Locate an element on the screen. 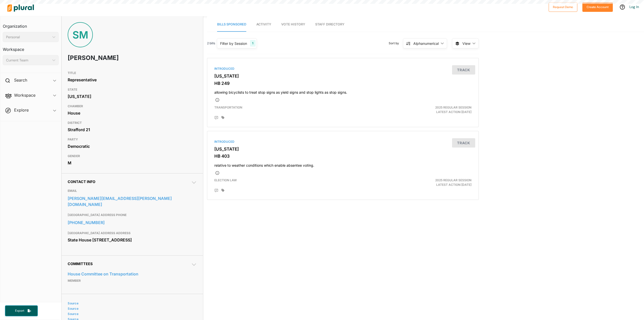 Image resolution: width=644 pixels, height=320 pixels. div: Personal is located at coordinates (28, 37).